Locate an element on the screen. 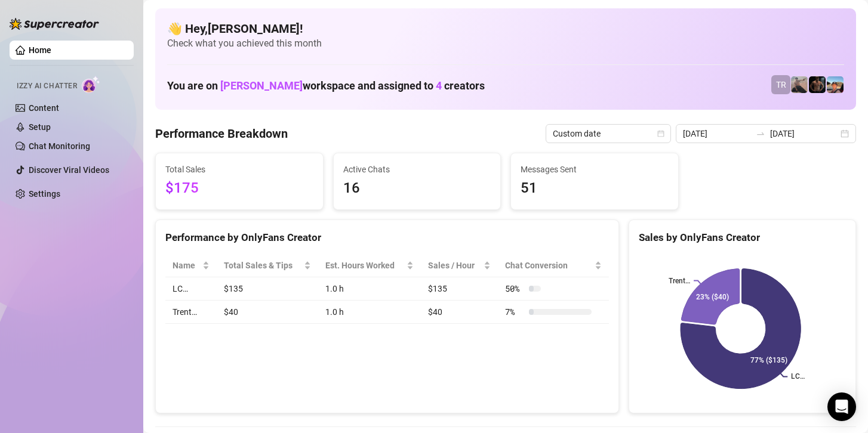  span: swap-right is located at coordinates (760, 134).